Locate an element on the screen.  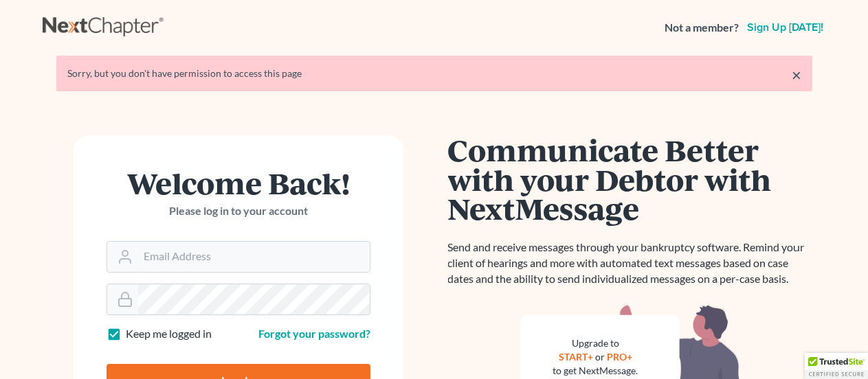
h1: Welcome Back! is located at coordinates (238, 183).